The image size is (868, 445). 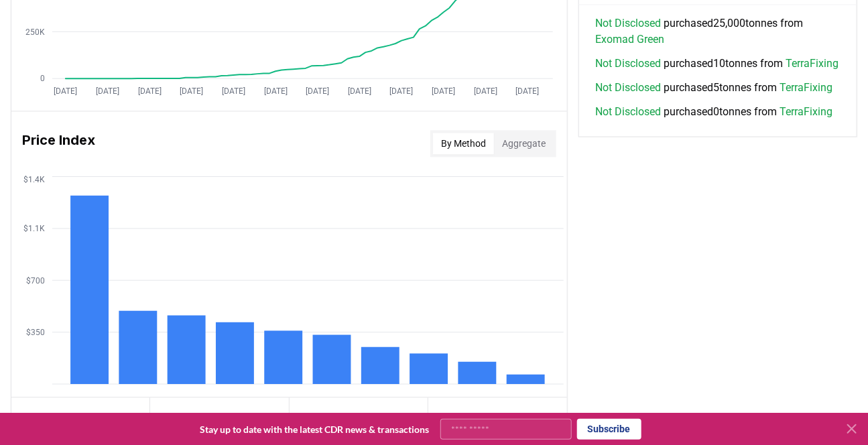 What do you see at coordinates (717, 64) in the screenshot?
I see `span: purchased 10 tonnes from` at bounding box center [717, 64].